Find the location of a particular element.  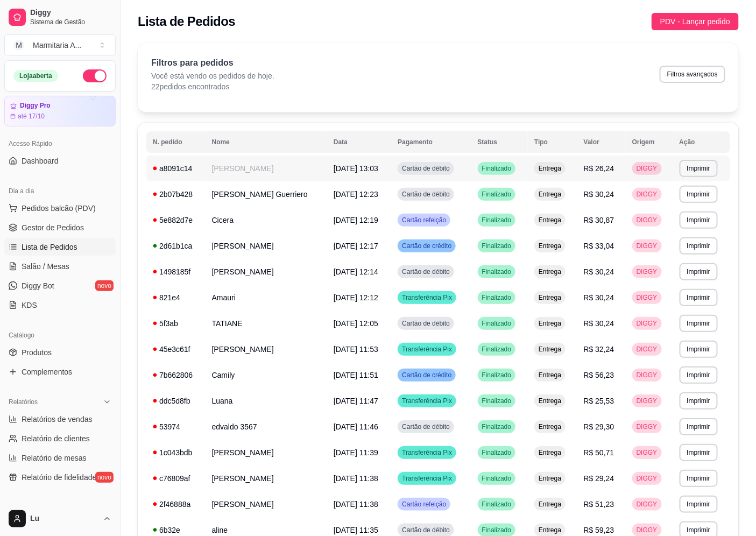

button: Select a team is located at coordinates (60, 45).